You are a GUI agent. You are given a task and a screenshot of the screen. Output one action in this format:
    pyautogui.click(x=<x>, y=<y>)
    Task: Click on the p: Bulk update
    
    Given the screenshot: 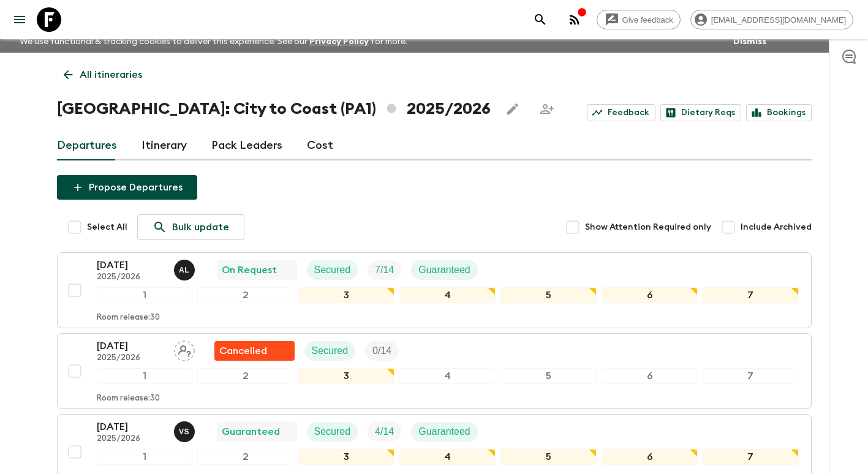 What is the action you would take?
    pyautogui.click(x=200, y=227)
    